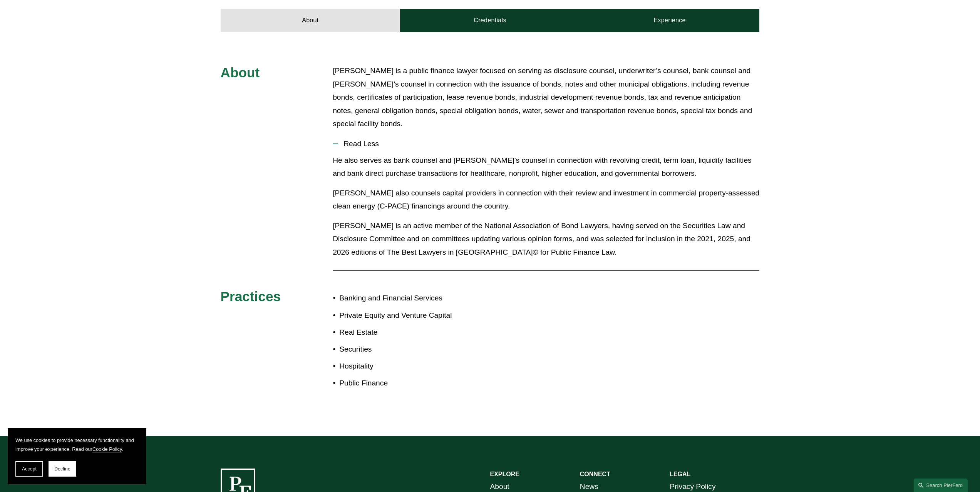 The image size is (980, 492). What do you see at coordinates (77, 445) in the screenshot?
I see `p: We use cookies to provide necessary functionality and improve your experience. Read our .` at bounding box center [77, 445].